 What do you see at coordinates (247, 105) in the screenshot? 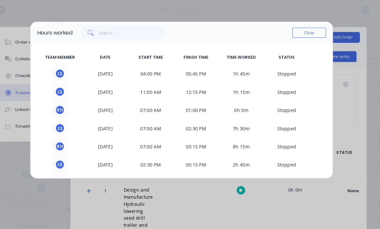
I see `span: 6h 0m` at bounding box center [247, 105].